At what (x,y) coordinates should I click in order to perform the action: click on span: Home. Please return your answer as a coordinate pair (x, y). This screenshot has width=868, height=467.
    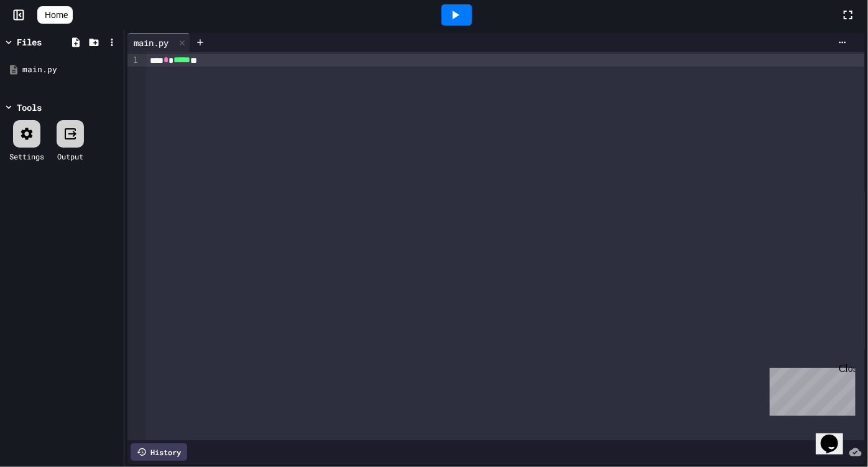
    Looking at the image, I should click on (56, 15).